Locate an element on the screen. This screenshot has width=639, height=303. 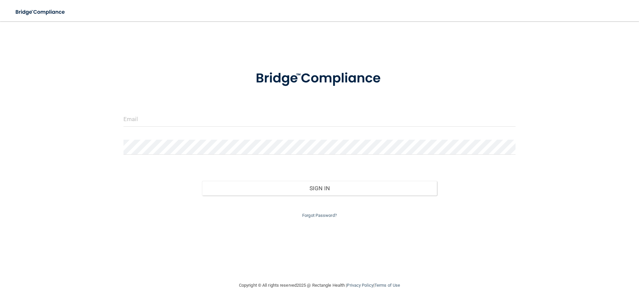
a: Privacy Policy is located at coordinates (360, 285).